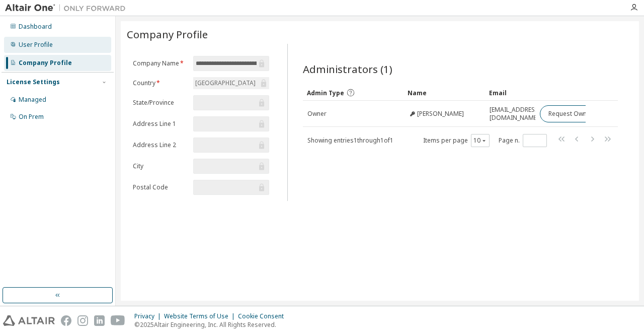  What do you see at coordinates (160, 188) in the screenshot?
I see `label: Postal Code` at bounding box center [160, 188].